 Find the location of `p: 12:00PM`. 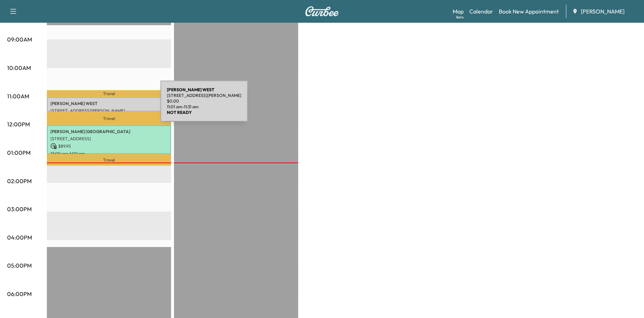

p: 12:00PM is located at coordinates (18, 124).